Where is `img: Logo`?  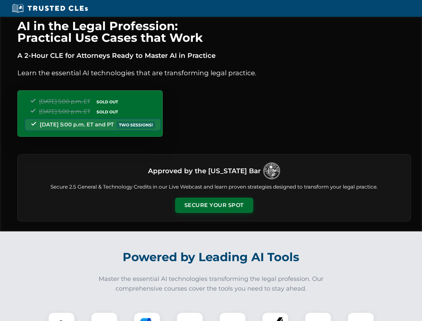 img: Logo is located at coordinates (272, 171).